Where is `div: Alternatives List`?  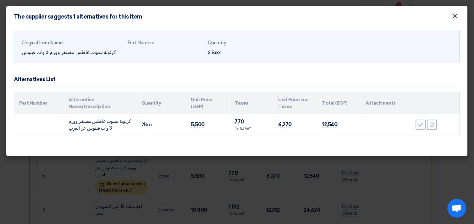
div: Alternatives List is located at coordinates (35, 80).